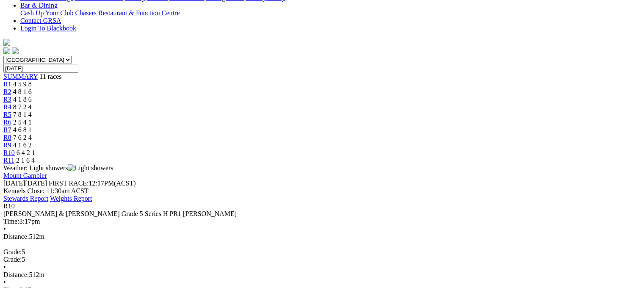 Image resolution: width=644 pixels, height=288 pixels. I want to click on div: Kennels Close: 11:30am ACST, so click(322, 191).